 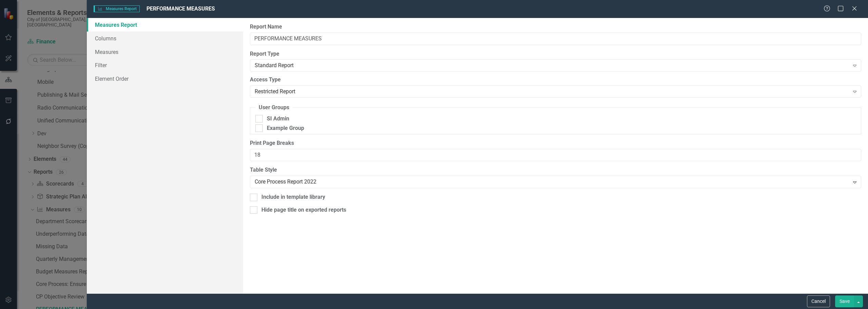 What do you see at coordinates (274, 108) in the screenshot?
I see `legend: User Groups` at bounding box center [274, 108].